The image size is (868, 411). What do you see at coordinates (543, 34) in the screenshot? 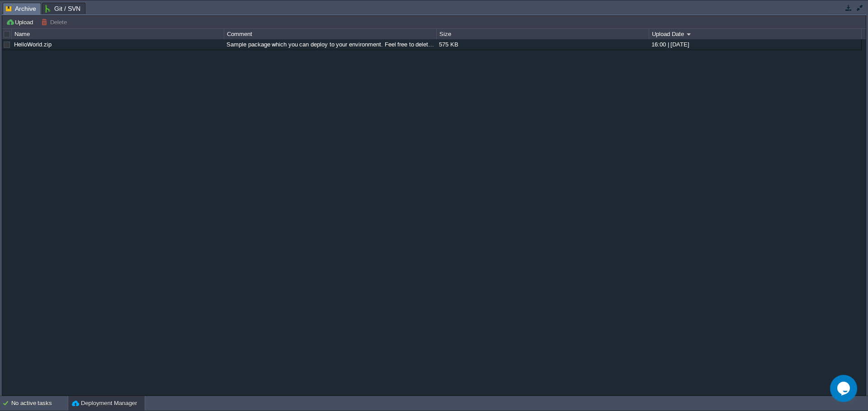
I see `div: Size` at bounding box center [543, 34].